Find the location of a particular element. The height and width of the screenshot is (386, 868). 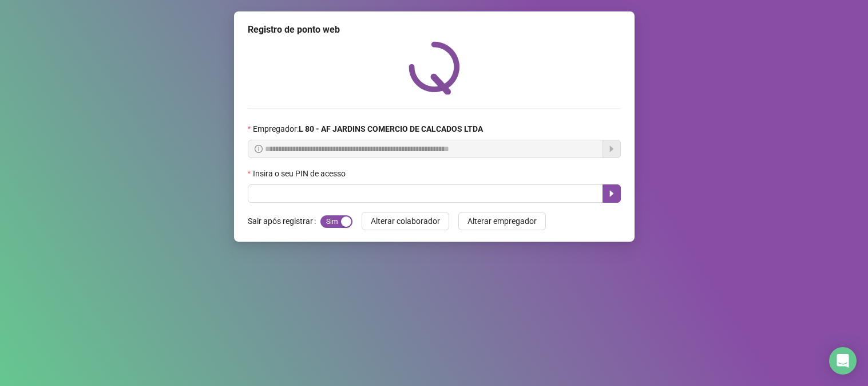

span: caret-right is located at coordinates (612, 193).